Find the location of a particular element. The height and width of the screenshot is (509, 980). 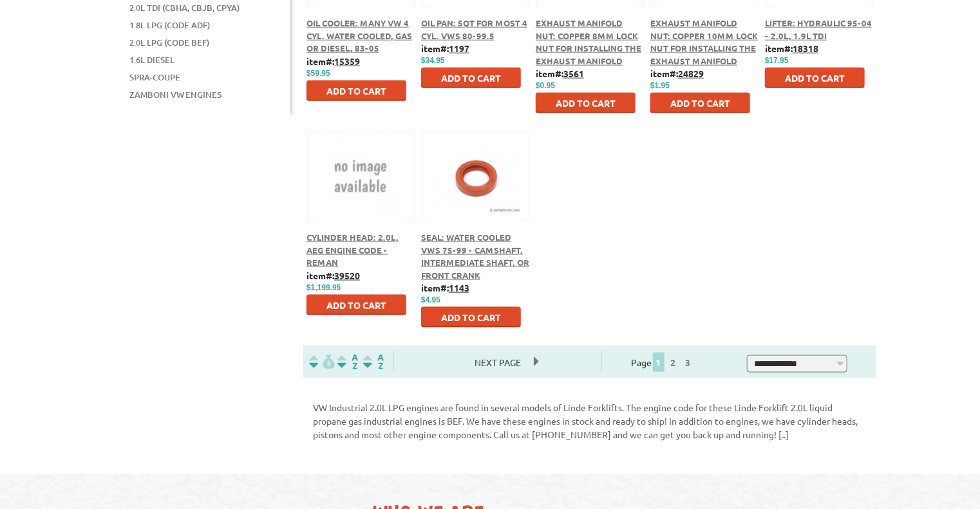

a: Lifter: Hydraulic 95-04 - 2.0L, 1.9L TDI is located at coordinates (818, 29).